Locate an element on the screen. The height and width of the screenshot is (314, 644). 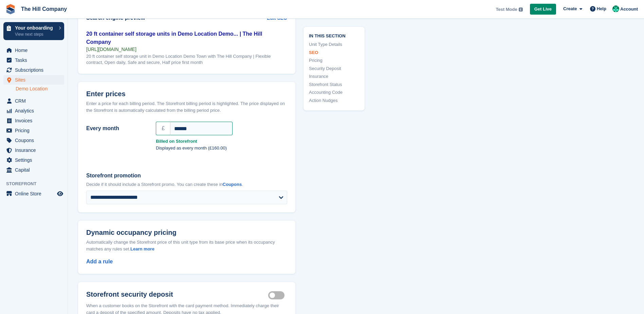
a: Get Live is located at coordinates (543, 10).